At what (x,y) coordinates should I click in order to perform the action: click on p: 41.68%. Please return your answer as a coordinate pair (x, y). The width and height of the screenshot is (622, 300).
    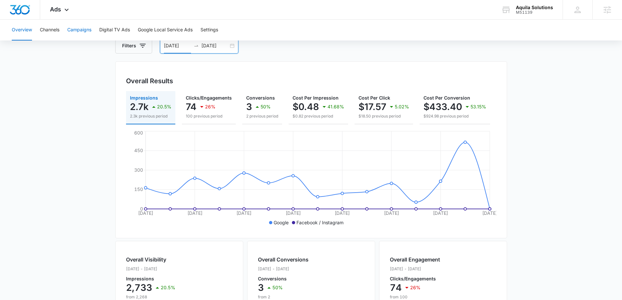
    Looking at the image, I should click on (336, 107).